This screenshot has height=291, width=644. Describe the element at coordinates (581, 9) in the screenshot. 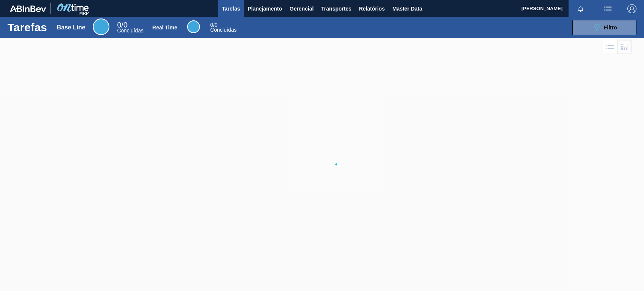

I see `button: Notificações` at that location.